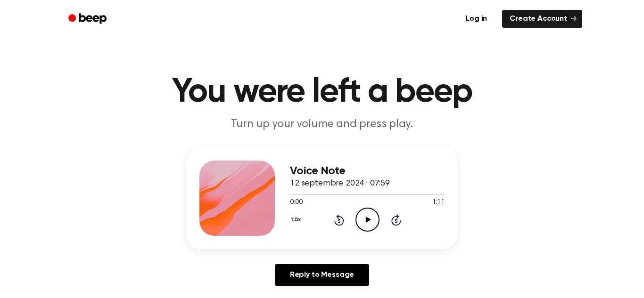 The image size is (644, 298). What do you see at coordinates (476, 18) in the screenshot?
I see `a: Log in` at bounding box center [476, 18].